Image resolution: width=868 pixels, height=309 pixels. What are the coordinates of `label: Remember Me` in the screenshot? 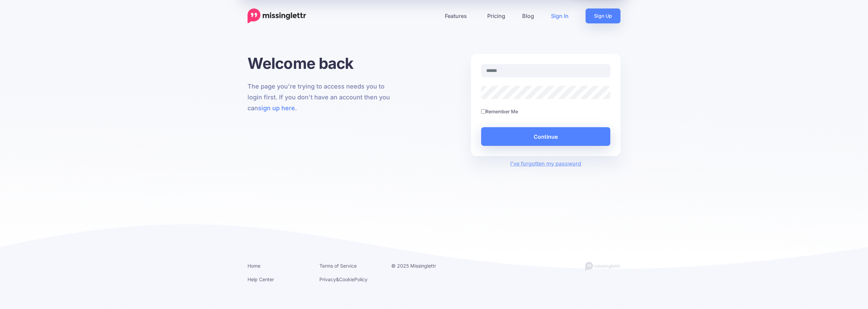 It's located at (502, 111).